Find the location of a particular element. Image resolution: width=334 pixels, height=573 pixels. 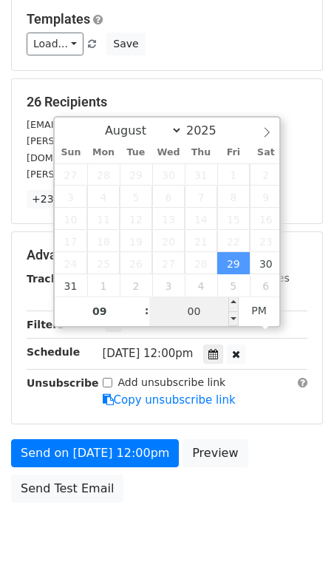

label: UTM Codes is located at coordinates (260, 278).